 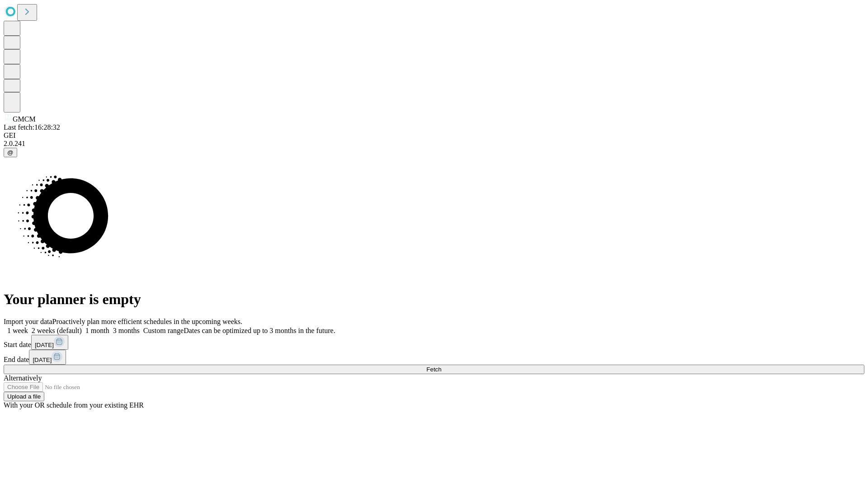 I want to click on span: Custom range, so click(x=163, y=331).